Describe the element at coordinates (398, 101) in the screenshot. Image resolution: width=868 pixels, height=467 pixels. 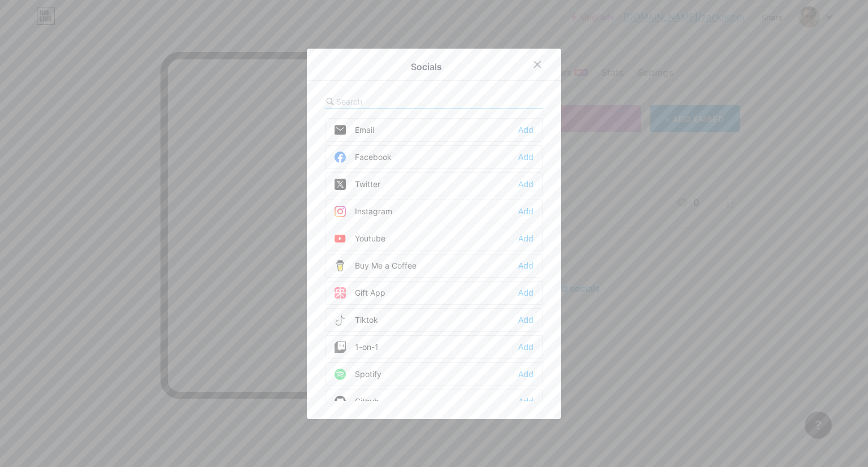
I see `input: Search` at that location.